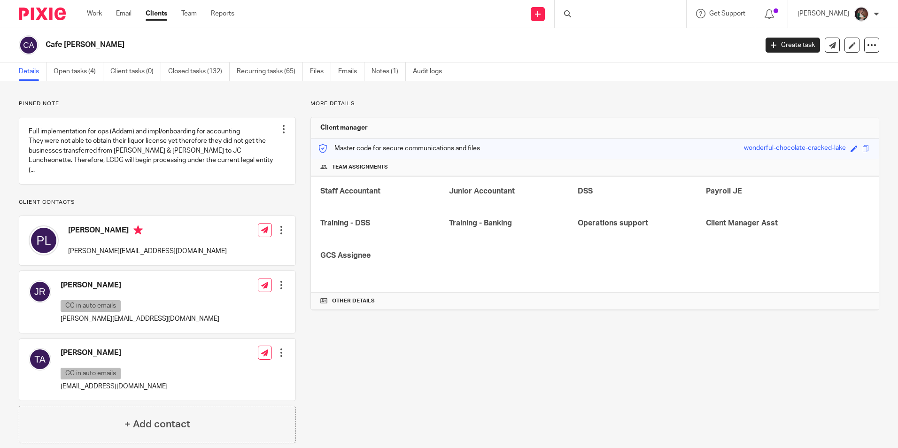  What do you see at coordinates (32, 71) in the screenshot?
I see `a: Details` at bounding box center [32, 71].